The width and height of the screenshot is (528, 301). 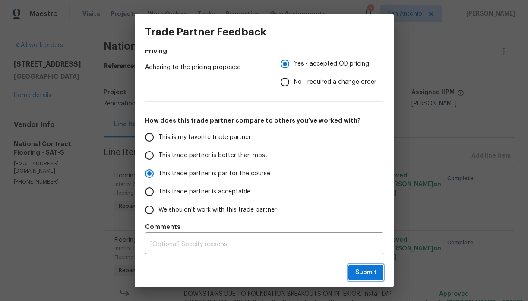 I want to click on span: Adhering to the pricing proposed, so click(x=206, y=67).